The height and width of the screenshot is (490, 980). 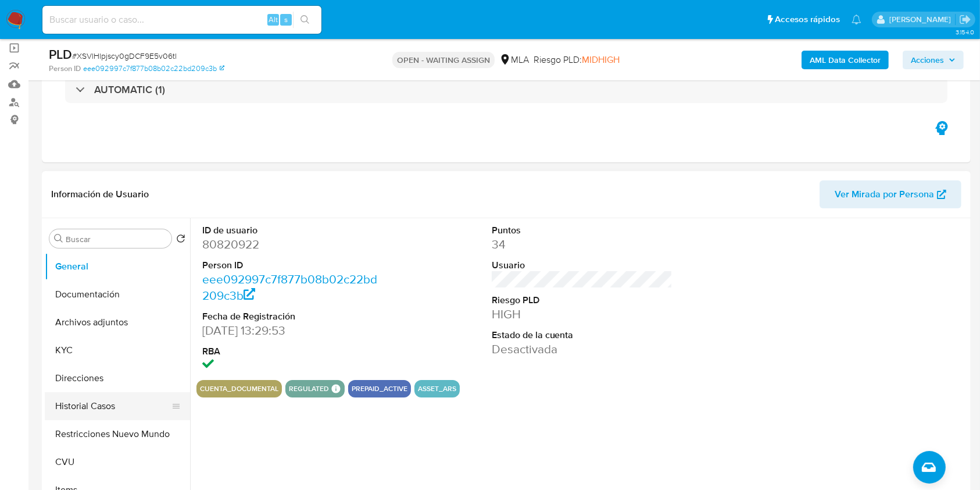 What do you see at coordinates (293, 231) in the screenshot?
I see `dt: ID de usuario` at bounding box center [293, 231].